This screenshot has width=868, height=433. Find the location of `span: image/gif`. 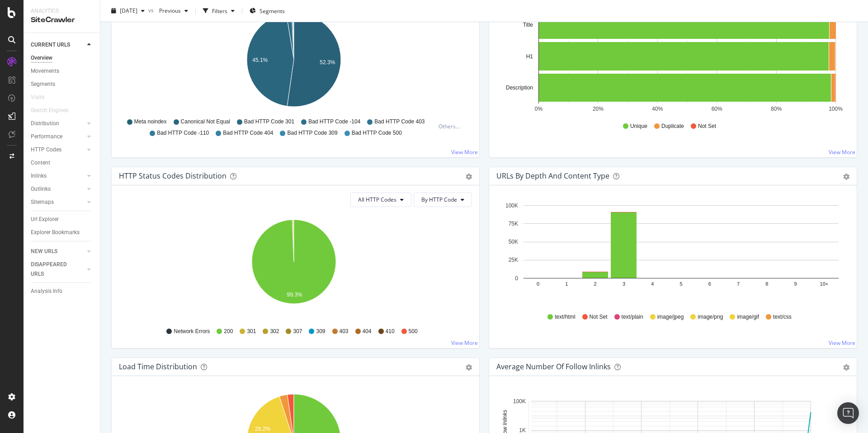

span: image/gif is located at coordinates (748, 317).